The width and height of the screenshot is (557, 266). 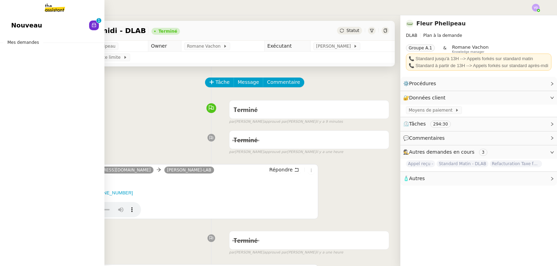 What do you see at coordinates (432, 110) in the screenshot?
I see `span: Moyens de paiement` at bounding box center [432, 110].